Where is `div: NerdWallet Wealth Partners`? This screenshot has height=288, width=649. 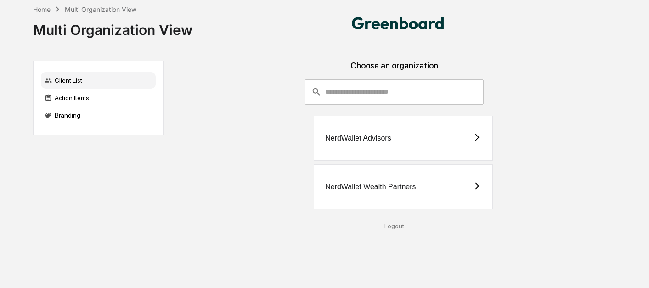 div: NerdWallet Wealth Partners is located at coordinates (370, 187).